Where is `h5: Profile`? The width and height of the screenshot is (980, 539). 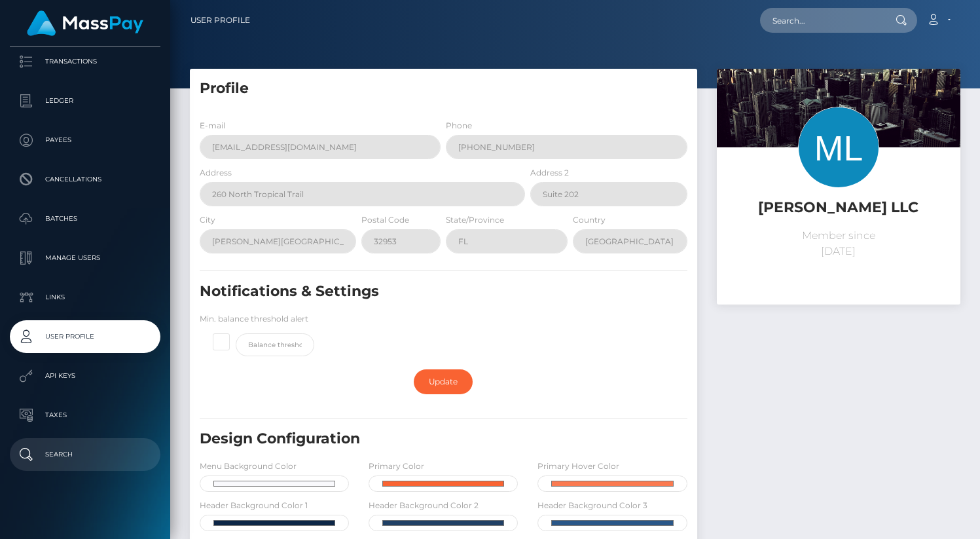
h5: Profile is located at coordinates (443, 89).